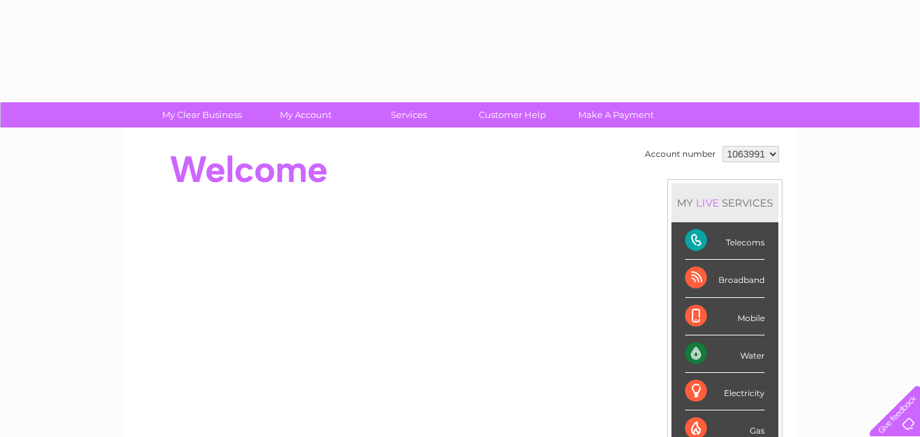 This screenshot has width=920, height=437. What do you see at coordinates (725, 202) in the screenshot?
I see `div: MY SERVICES` at bounding box center [725, 202].